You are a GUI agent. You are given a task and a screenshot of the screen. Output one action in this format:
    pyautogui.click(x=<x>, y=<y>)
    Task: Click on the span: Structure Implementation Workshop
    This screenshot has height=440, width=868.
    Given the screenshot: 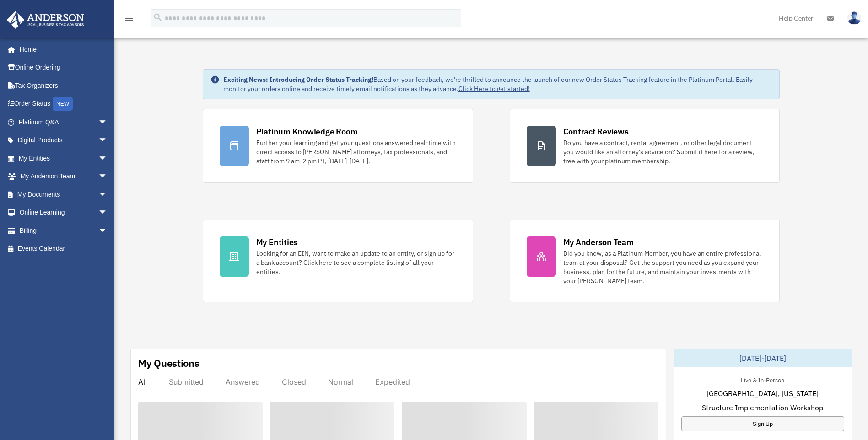 What is the action you would take?
    pyautogui.click(x=763, y=408)
    